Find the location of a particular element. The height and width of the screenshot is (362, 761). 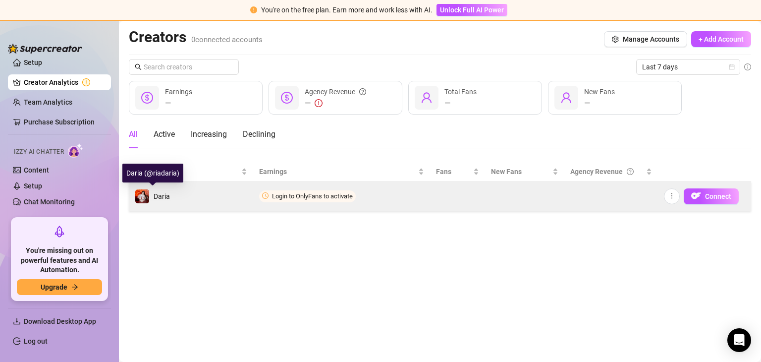

a: Creator Analytics exclamation-circle is located at coordinates (63, 82).